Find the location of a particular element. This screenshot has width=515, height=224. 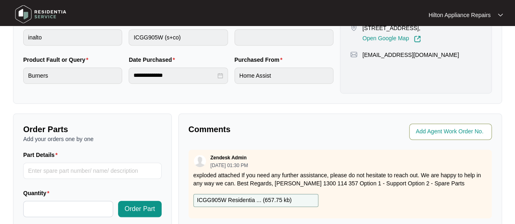

p: ICGG905W Residentia ... ( 657.75 kb ) is located at coordinates (244, 201).